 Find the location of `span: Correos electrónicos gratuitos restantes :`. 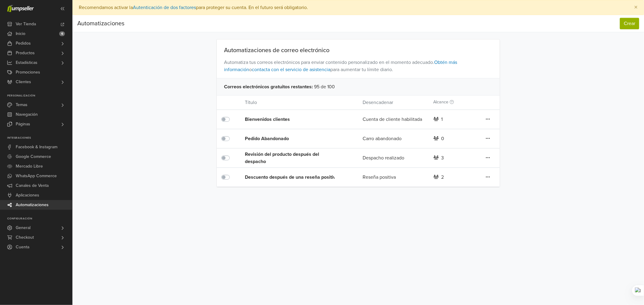

span: Correos electrónicos gratuitos restantes : is located at coordinates (269, 87).